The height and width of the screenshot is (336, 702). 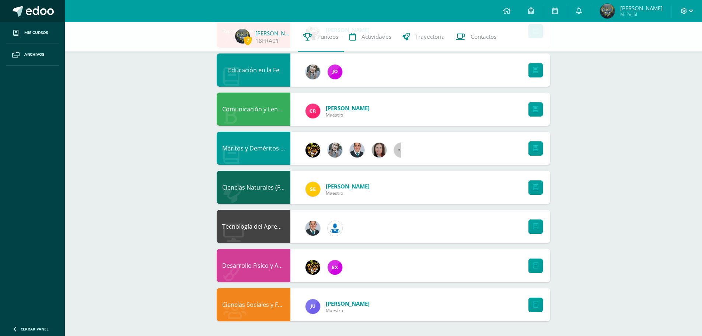 What do you see at coordinates (253, 226) in the screenshot?
I see `div: Tecnología del Aprendizaje y la Comunicación (TIC)` at bounding box center [253, 226].